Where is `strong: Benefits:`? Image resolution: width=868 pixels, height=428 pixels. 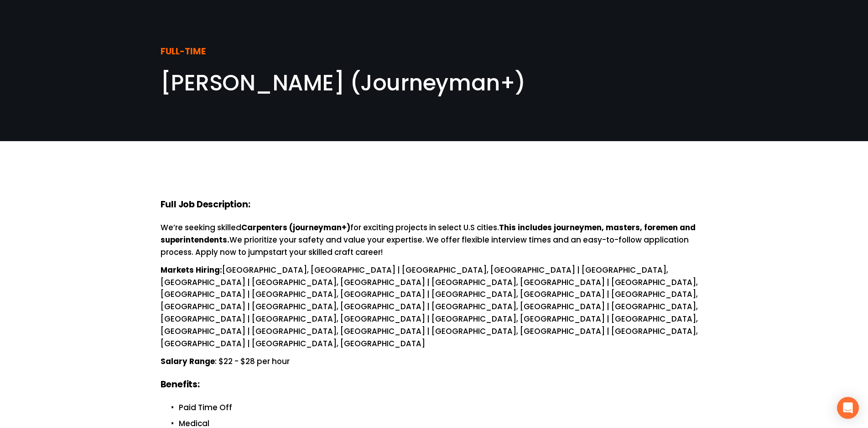
strong: Benefits: is located at coordinates (180, 384).